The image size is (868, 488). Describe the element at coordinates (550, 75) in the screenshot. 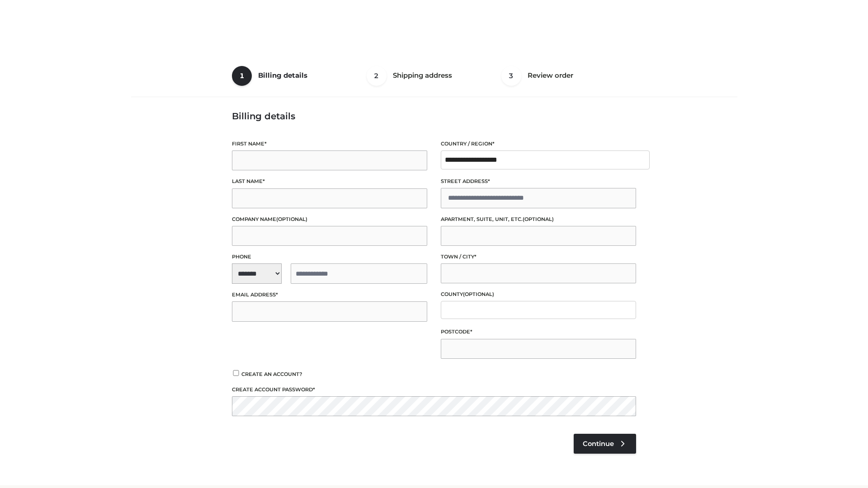

I see `span: Review order` at that location.